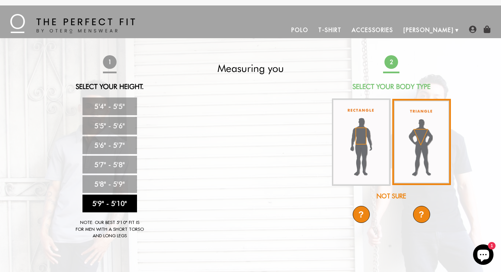 Image resolution: width=501 pixels, height=272 pixels. Describe the element at coordinates (110, 87) in the screenshot. I see `h2: Select Your Height.` at that location.